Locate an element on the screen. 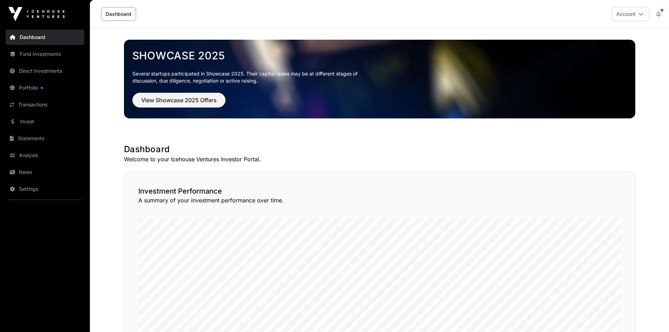 Image resolution: width=669 pixels, height=332 pixels. a: Transactions is located at coordinates (45, 105).